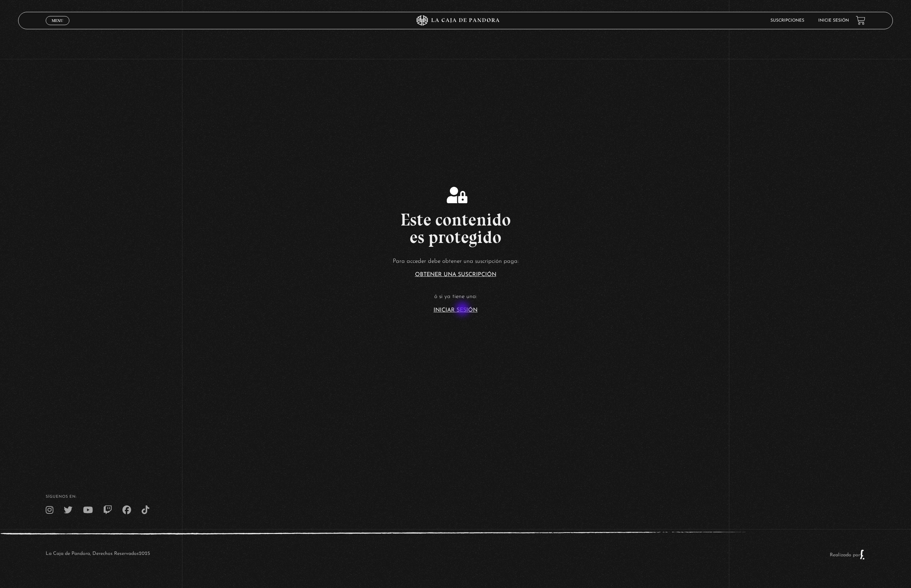  Describe the element at coordinates (57, 20) in the screenshot. I see `span: Menu` at that location.